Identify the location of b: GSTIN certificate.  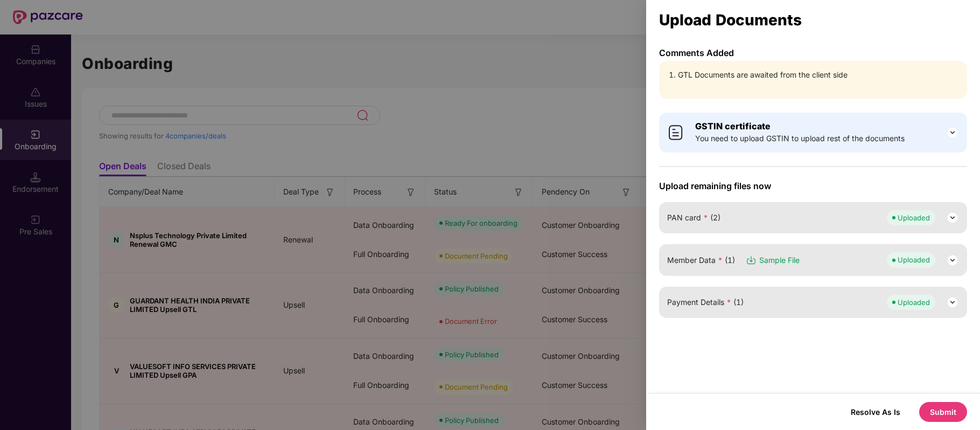
(733, 126).